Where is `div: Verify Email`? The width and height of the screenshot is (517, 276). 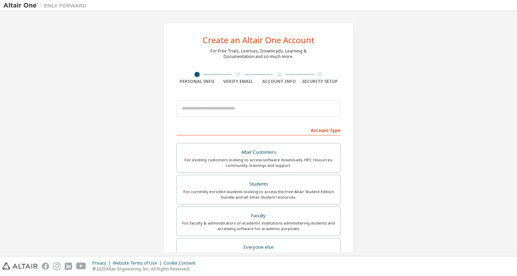
div: Verify Email is located at coordinates (238, 82).